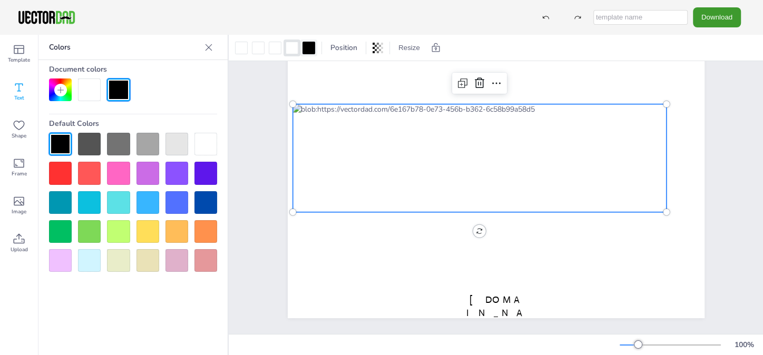  What do you see at coordinates (344, 47) in the screenshot?
I see `span: Position` at bounding box center [344, 47].